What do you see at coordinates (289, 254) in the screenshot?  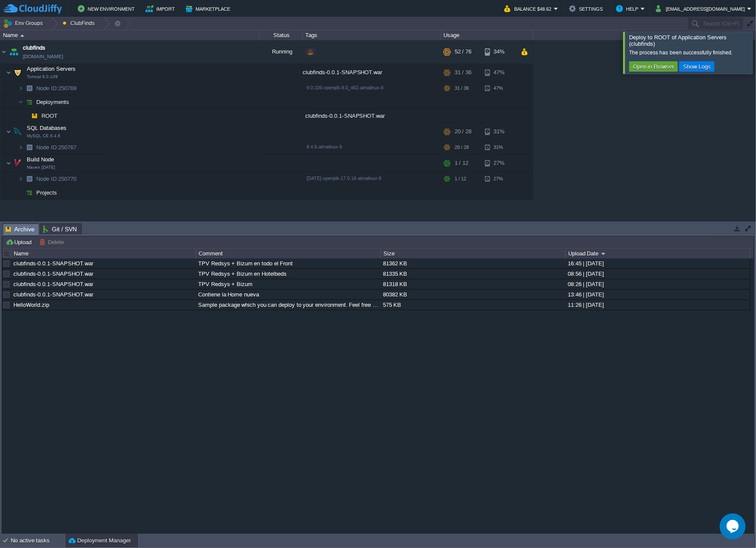 I see `div: Comment` at bounding box center [289, 254].